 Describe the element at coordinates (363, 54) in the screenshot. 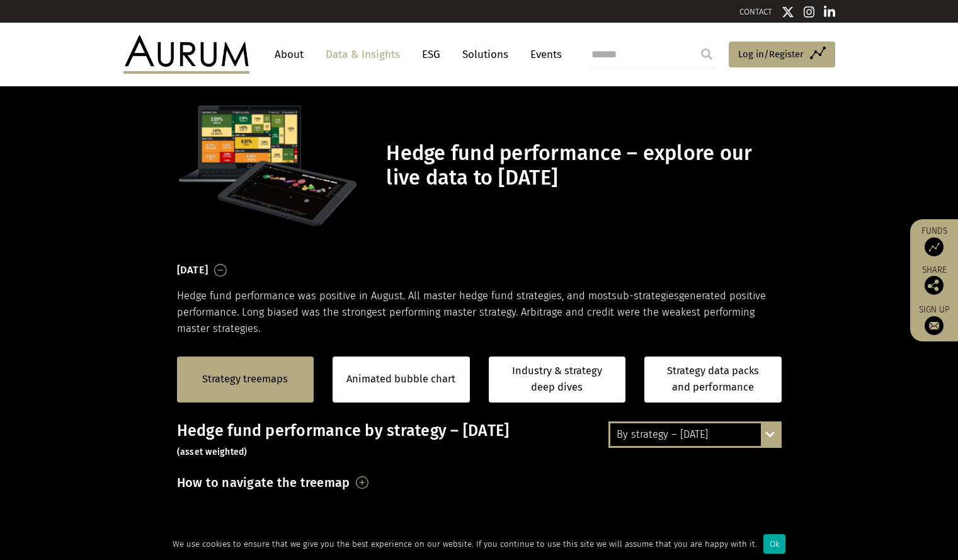

I see `a: Data & Insights` at that location.